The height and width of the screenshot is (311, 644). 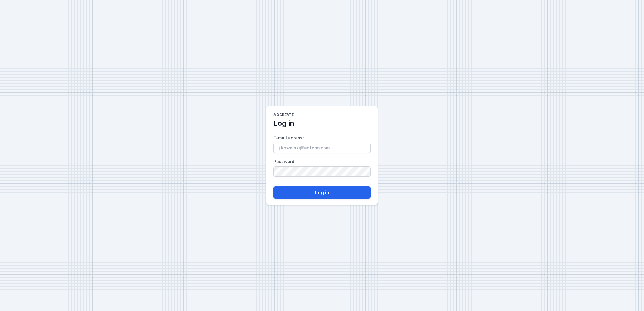 I want to click on label: E-mail adress :, so click(x=322, y=143).